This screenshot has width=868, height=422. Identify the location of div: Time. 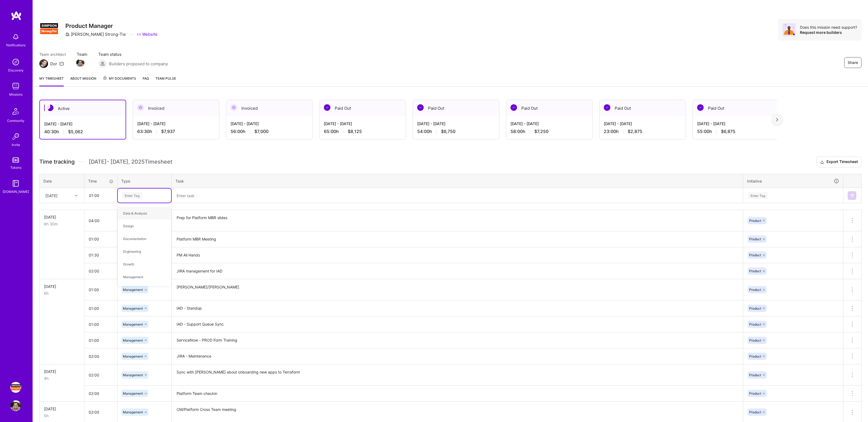
(101, 181).